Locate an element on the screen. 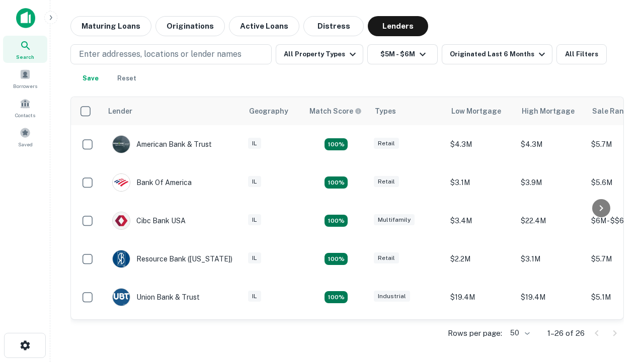 The image size is (644, 362). p: 1–26 of 26 is located at coordinates (566, 333).